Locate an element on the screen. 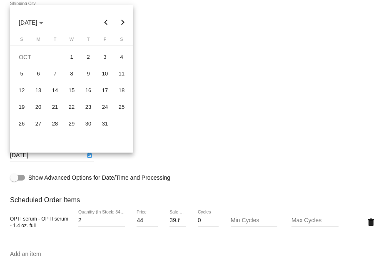 Image resolution: width=386 pixels, height=261 pixels. div: 31 is located at coordinates (105, 124).